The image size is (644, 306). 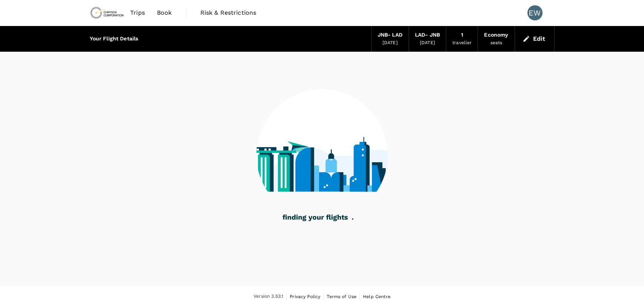 What do you see at coordinates (462, 35) in the screenshot?
I see `div: 1` at bounding box center [462, 35].